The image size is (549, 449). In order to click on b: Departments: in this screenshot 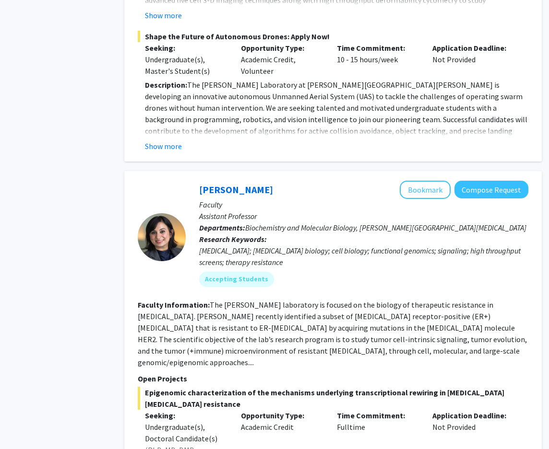, I will do `click(222, 228)`.